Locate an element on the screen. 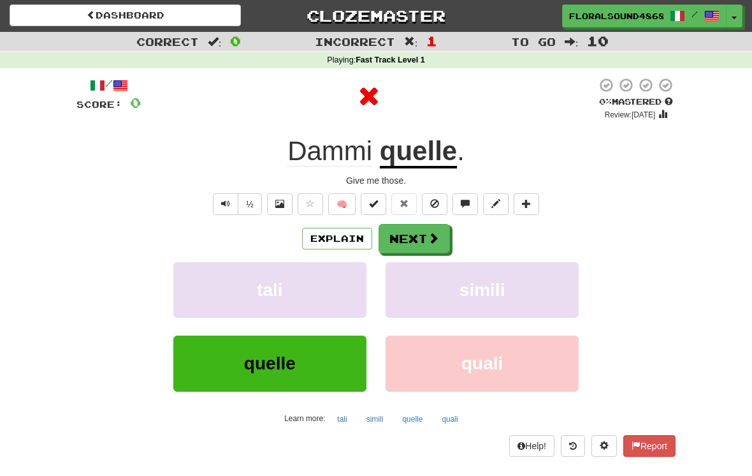  span: Dammi is located at coordinates (330, 151).